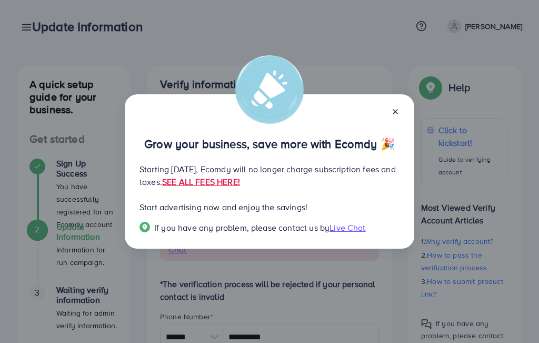 The width and height of the screenshot is (539, 343). What do you see at coordinates (242, 227) in the screenshot?
I see `span: If you have any problem, please contact us by` at bounding box center [242, 227].